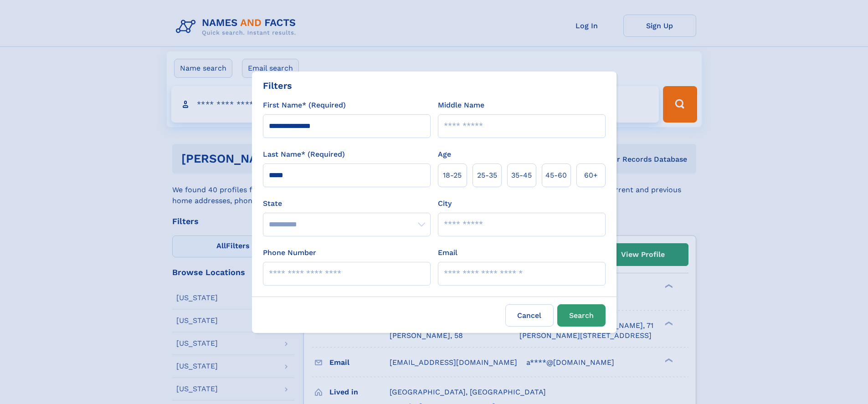 Image resolution: width=868 pixels, height=404 pixels. I want to click on span: 45‑60, so click(556, 175).